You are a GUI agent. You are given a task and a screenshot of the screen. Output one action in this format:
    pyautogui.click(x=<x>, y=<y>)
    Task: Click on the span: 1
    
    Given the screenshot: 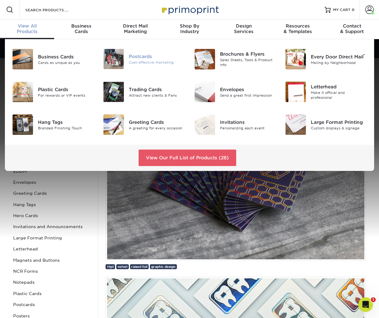 What is the action you would take?
    pyautogui.click(x=373, y=300)
    